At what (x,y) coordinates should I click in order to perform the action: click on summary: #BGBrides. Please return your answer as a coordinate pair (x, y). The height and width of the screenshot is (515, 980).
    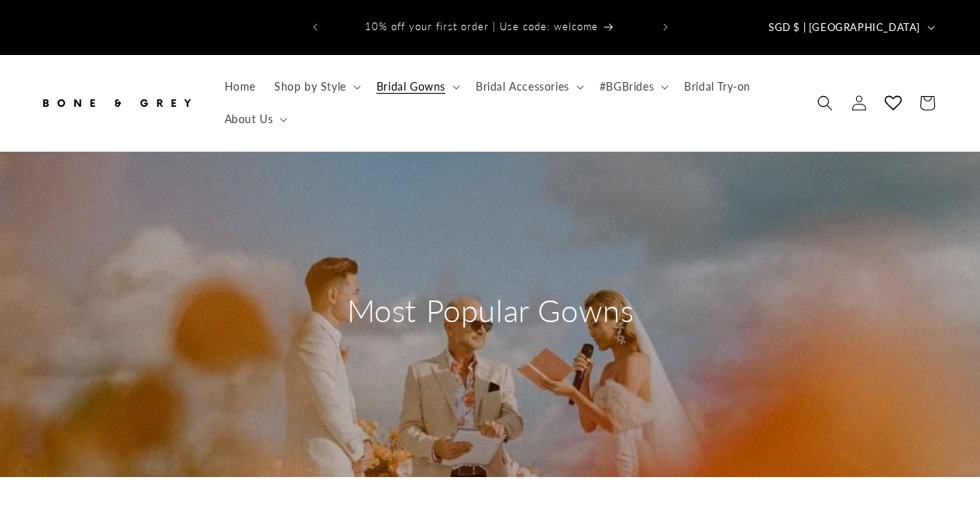
    Looking at the image, I should click on (632, 87).